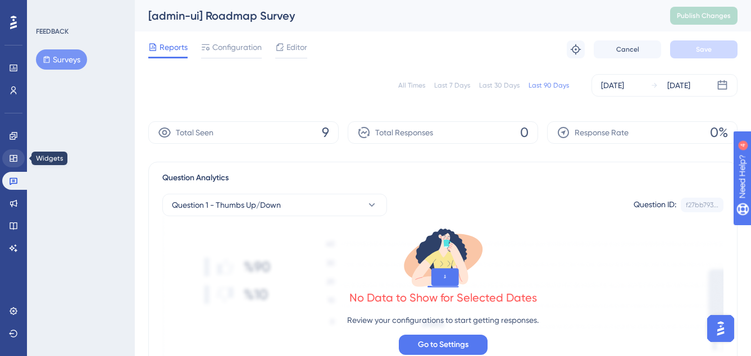  Describe the element at coordinates (226, 205) in the screenshot. I see `span: Question 1 - Thumbs Up/Down` at that location.